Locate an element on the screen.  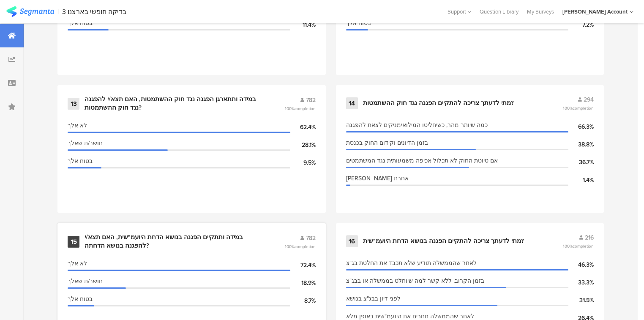
div: מתי לדעתך צריכה להתקיים הפגנה נגד חוק ההשתמטות? is located at coordinates (438, 103).